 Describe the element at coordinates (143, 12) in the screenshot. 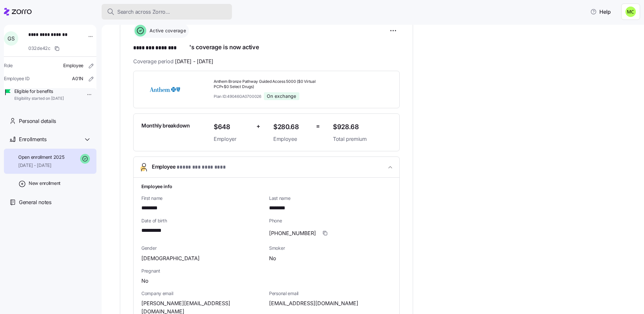

I see `span: Search across Zorro...` at that location.